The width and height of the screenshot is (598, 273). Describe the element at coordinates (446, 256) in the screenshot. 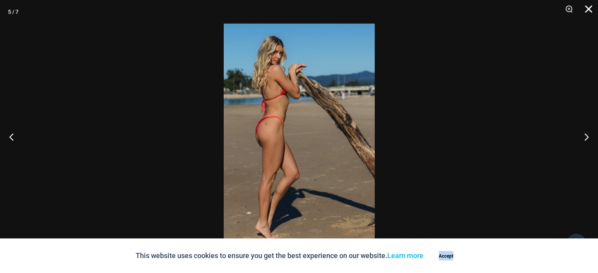

I see `button: Accept` at that location.